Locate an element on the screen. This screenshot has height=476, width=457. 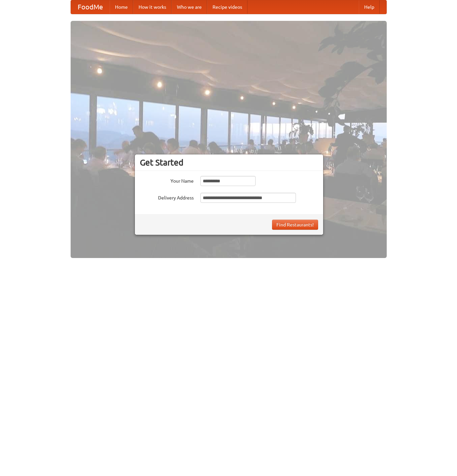
a: FoodMe is located at coordinates (90, 7).